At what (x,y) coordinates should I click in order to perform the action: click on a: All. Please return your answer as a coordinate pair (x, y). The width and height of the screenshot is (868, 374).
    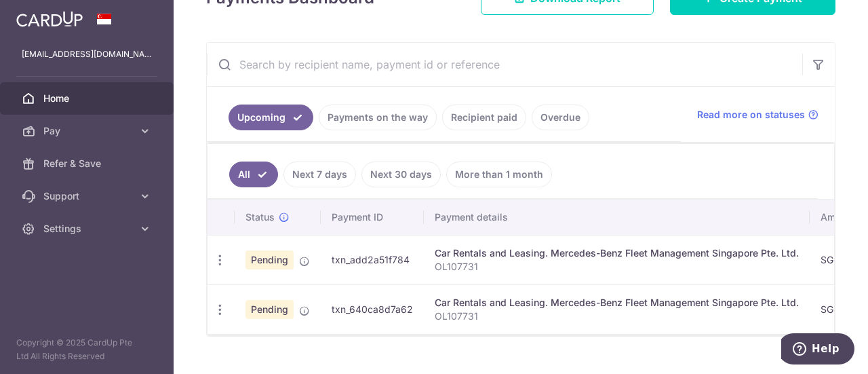
    Looking at the image, I should click on (254, 174).